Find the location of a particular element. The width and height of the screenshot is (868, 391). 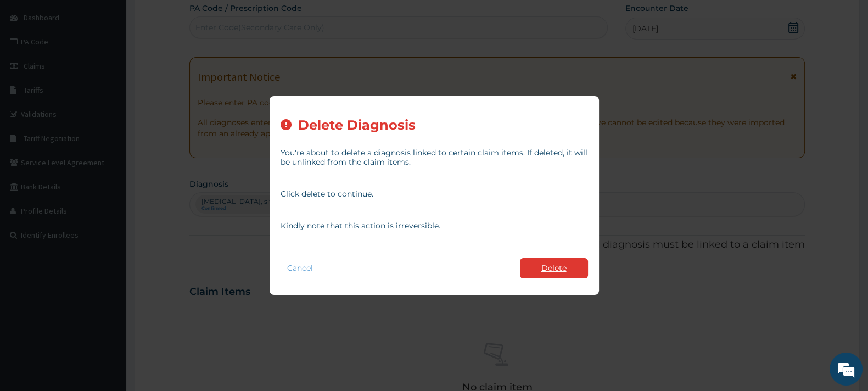

p: You're about to delete a diagnosis linked to certain claim items. If deleted, it will be unlinked... is located at coordinates (434, 158).